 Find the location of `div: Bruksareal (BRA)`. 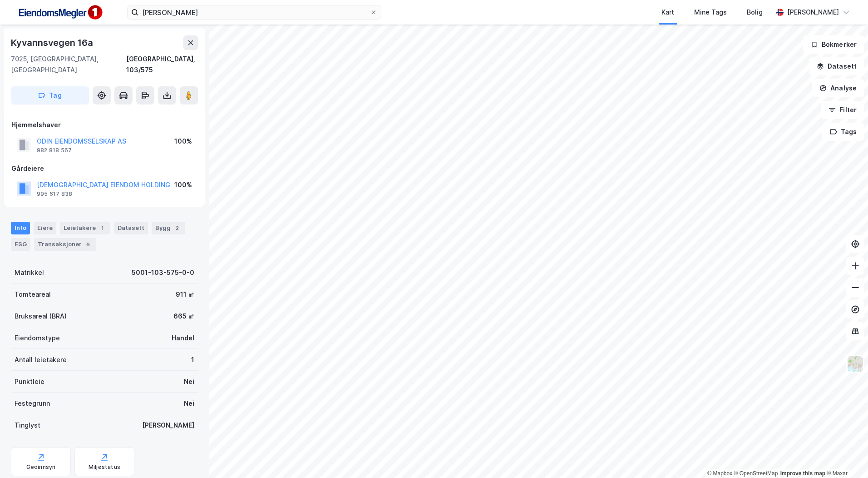

div: Bruksareal (BRA) is located at coordinates (40, 316).